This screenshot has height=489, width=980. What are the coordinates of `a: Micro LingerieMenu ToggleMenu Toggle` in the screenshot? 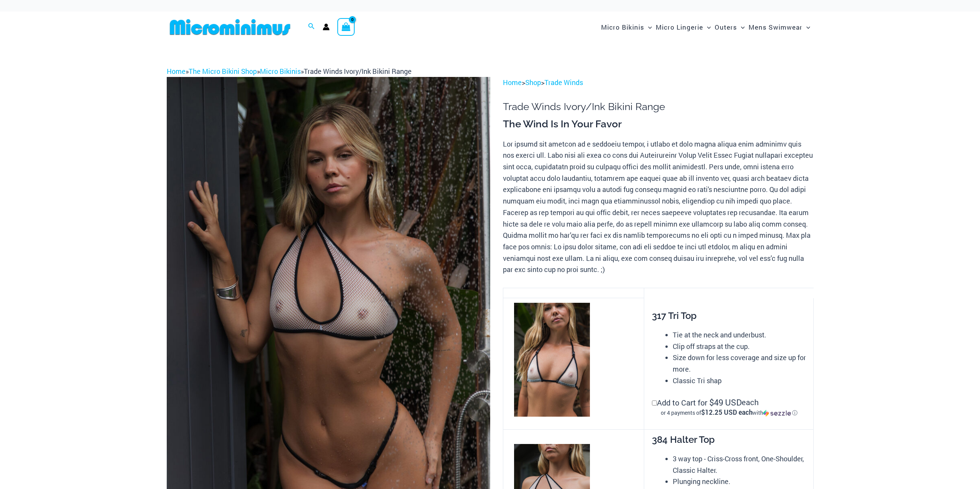 It's located at (683, 27).